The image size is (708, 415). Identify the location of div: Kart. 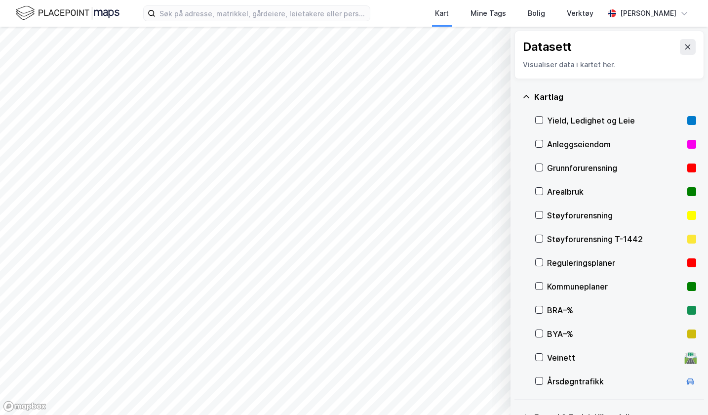
(442, 13).